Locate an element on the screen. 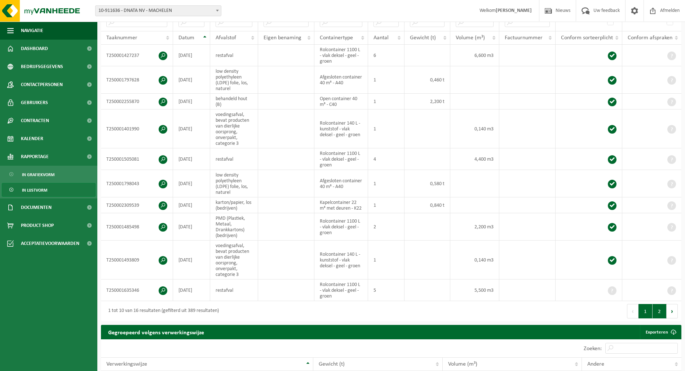 Image resolution: width=685 pixels, height=371 pixels. td: 2,200 m3 is located at coordinates (475, 227).